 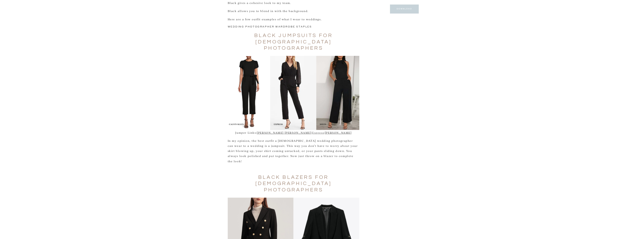 What do you see at coordinates (293, 11) in the screenshot?
I see `p: Black allows you to blend in with the background.` at bounding box center [293, 11].